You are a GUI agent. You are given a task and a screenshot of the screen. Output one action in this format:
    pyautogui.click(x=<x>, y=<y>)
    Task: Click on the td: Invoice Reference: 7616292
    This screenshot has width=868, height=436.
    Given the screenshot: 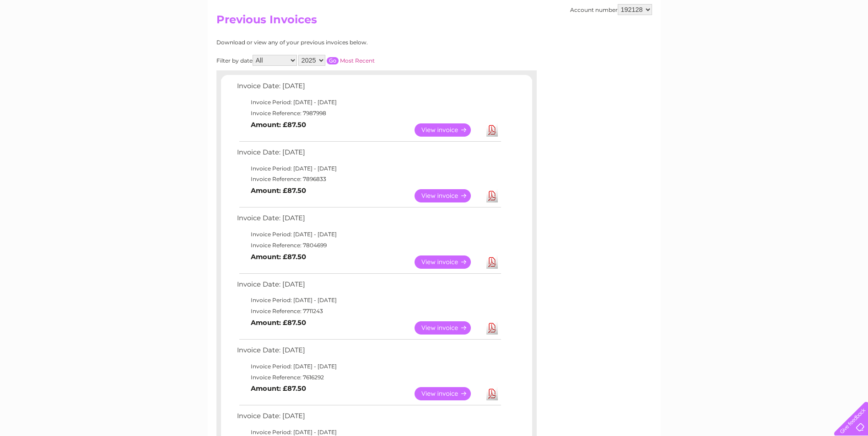 What is the action you would take?
    pyautogui.click(x=368, y=378)
    